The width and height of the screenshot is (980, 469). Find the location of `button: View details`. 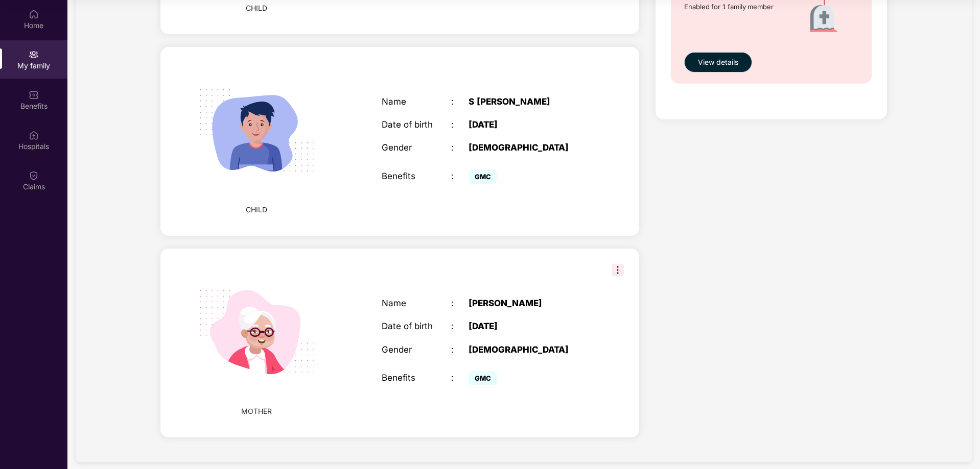

button: View details is located at coordinates (718, 62).